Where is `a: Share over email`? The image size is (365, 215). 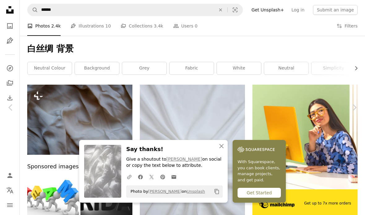
a: Share over email is located at coordinates (174, 177).